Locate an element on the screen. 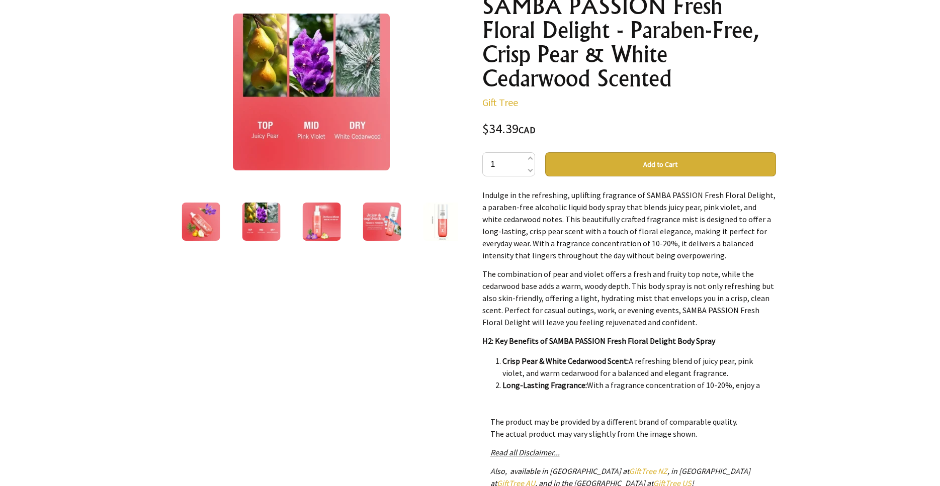  li: With a fragrance concentration of 10-20%, enjoy a fresh, uplifting scent that lasts throughout th... is located at coordinates (639, 391).